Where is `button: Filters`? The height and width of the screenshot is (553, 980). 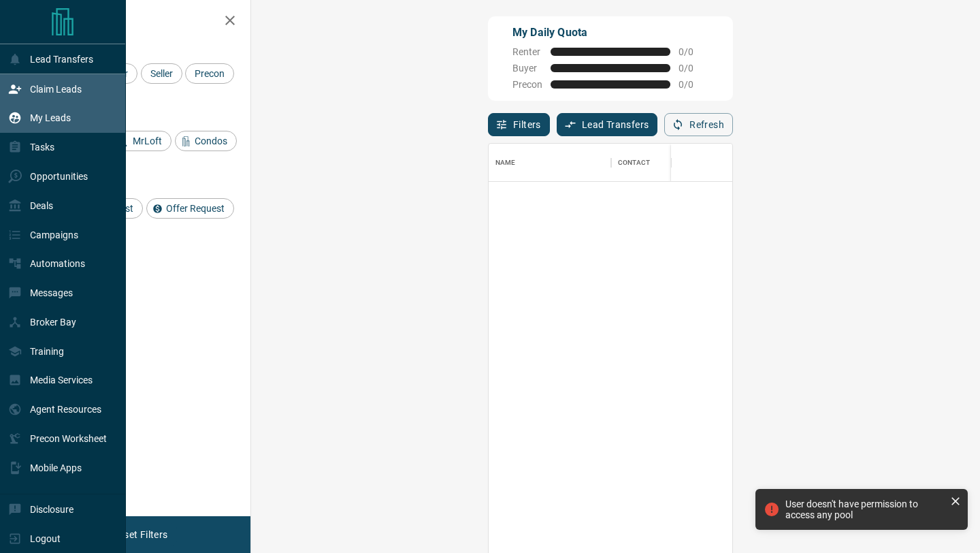
button: Filters is located at coordinates (519, 125).